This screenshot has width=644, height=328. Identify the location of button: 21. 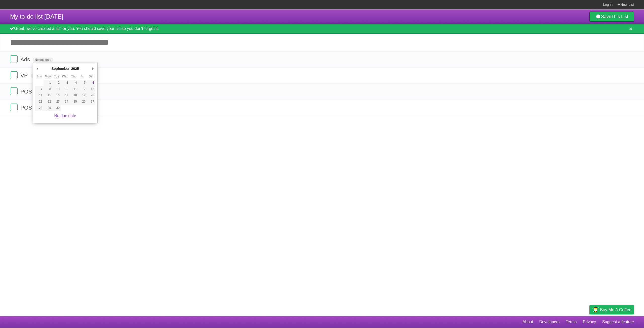
(39, 102).